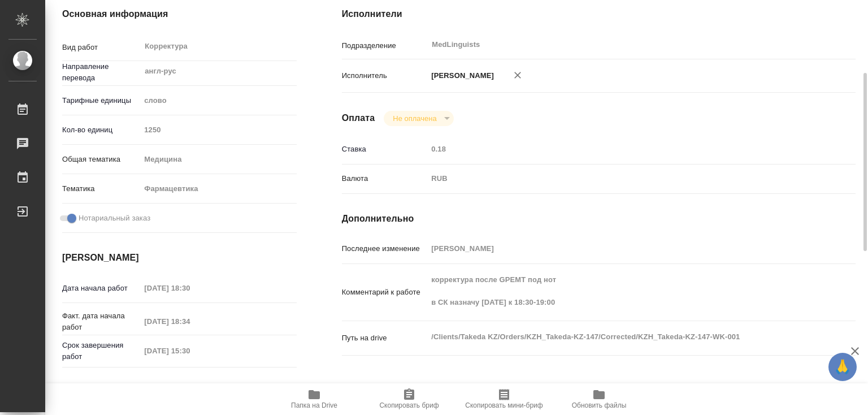 This screenshot has height=415, width=868. Describe the element at coordinates (504, 400) in the screenshot. I see `button: Скопировать мини-бриф` at that location.